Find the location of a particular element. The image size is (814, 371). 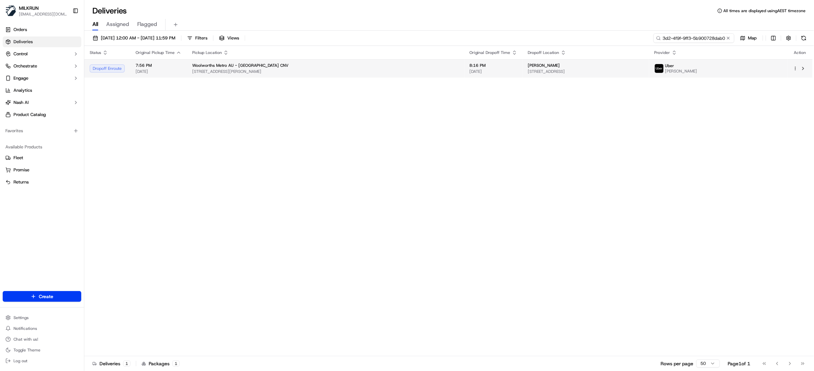

span: Deliveries is located at coordinates (23, 42).